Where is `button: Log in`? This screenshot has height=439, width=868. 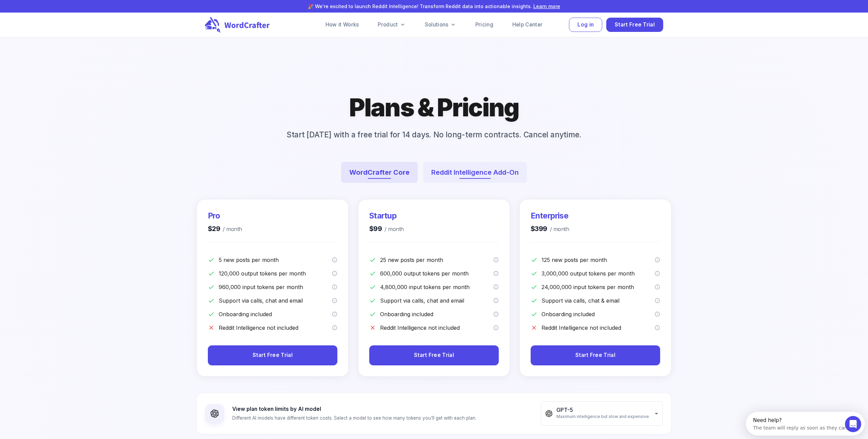 button: Log in is located at coordinates (586, 25).